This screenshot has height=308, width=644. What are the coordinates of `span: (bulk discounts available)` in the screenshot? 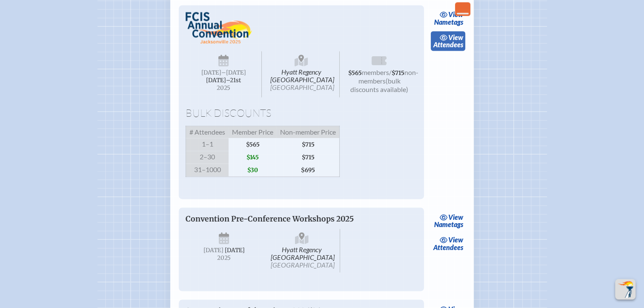 It's located at (379, 85).